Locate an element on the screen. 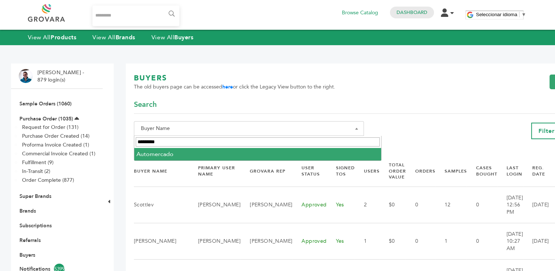 The image size is (555, 271). strong: Brands is located at coordinates (125, 37).